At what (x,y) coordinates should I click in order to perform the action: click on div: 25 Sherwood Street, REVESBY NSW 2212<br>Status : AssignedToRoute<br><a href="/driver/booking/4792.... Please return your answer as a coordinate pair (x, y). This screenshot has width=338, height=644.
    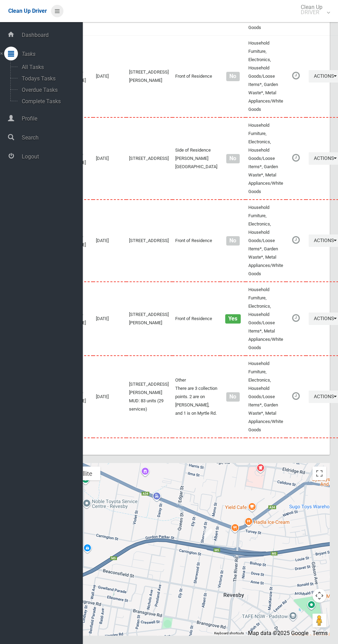
    Looking at the image, I should click on (208, 535).